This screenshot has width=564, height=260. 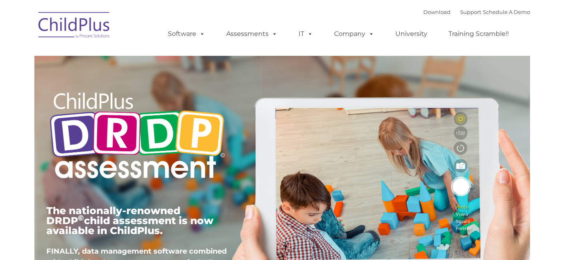 What do you see at coordinates (354, 34) in the screenshot?
I see `a: Company` at bounding box center [354, 34].